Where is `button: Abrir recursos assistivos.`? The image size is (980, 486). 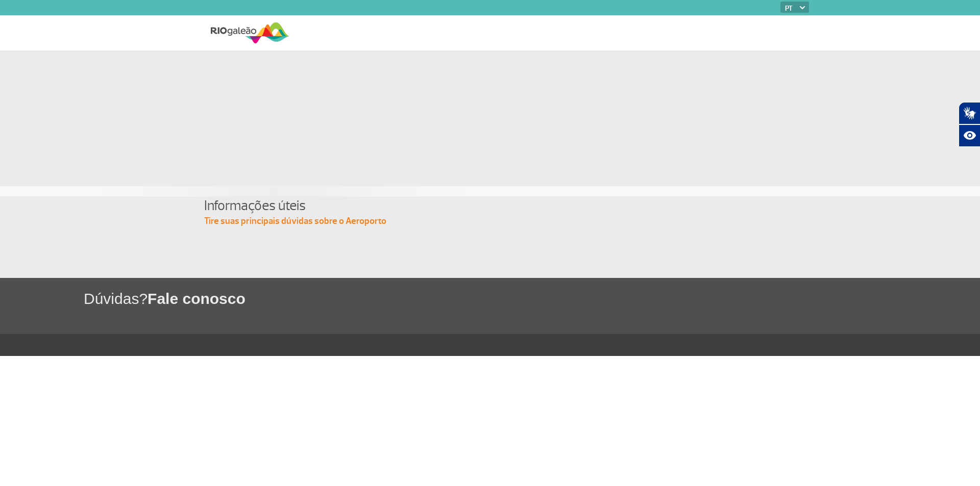
button: Abrir recursos assistivos. is located at coordinates (969, 135).